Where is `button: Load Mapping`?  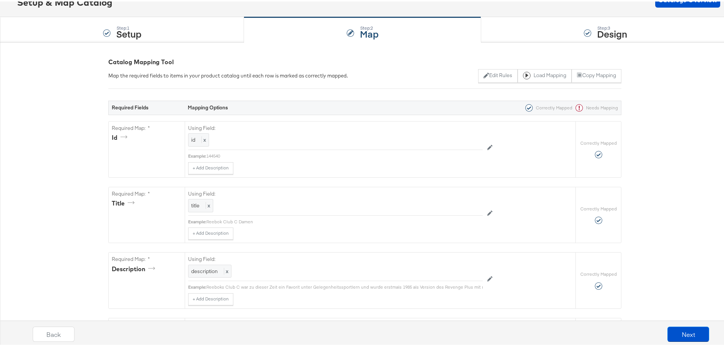 button: Load Mapping is located at coordinates (544, 74).